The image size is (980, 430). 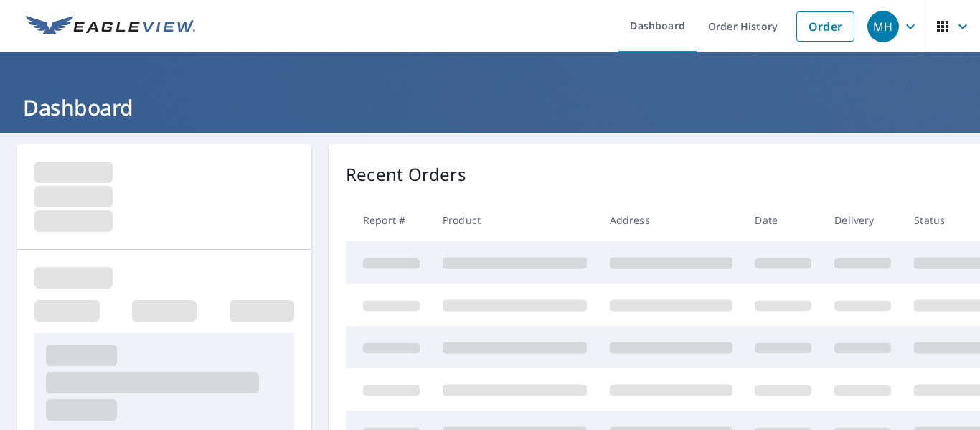 I want to click on th: Date, so click(x=783, y=219).